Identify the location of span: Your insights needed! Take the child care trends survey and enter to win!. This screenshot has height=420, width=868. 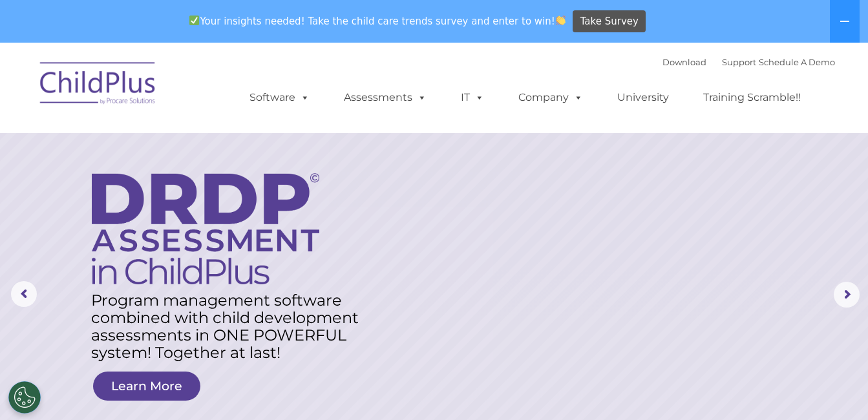
(377, 20).